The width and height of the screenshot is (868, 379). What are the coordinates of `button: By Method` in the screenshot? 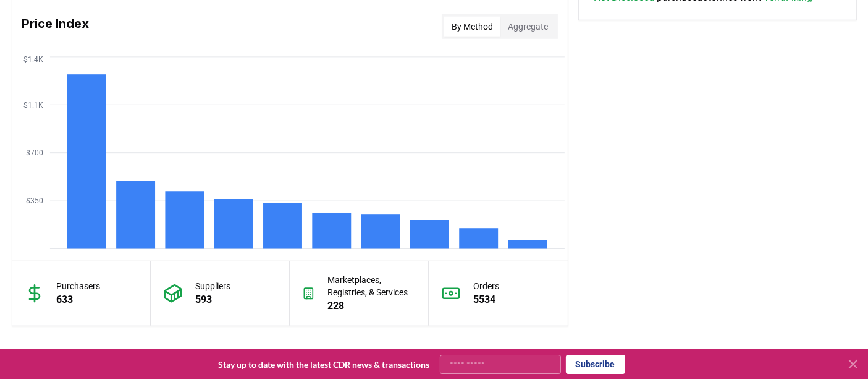 It's located at (472, 27).